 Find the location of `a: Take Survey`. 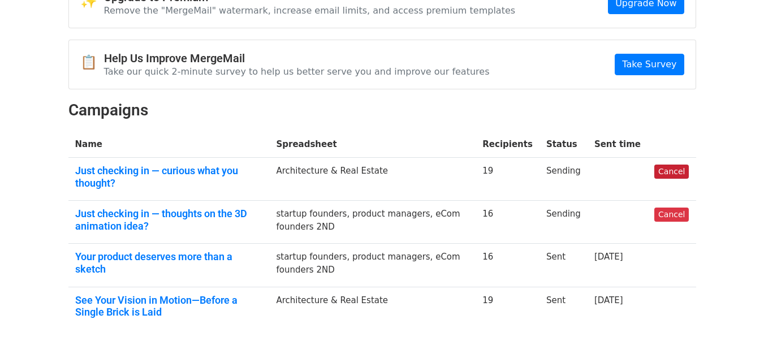

a: Take Survey is located at coordinates (649, 64).